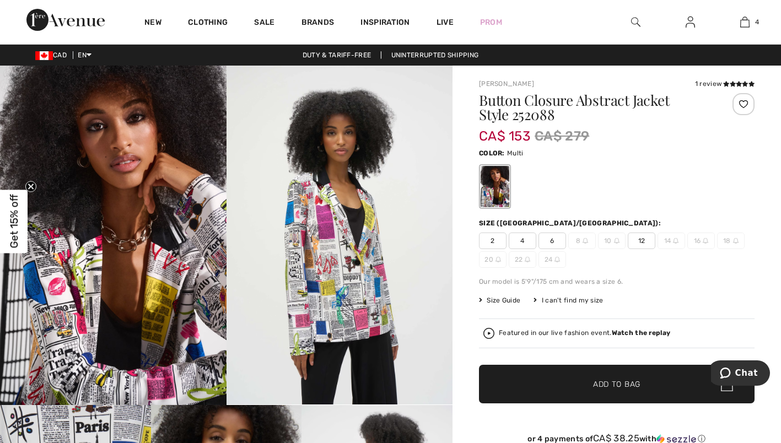 Image resolution: width=781 pixels, height=443 pixels. I want to click on img: 1ère Avenue, so click(66, 20).